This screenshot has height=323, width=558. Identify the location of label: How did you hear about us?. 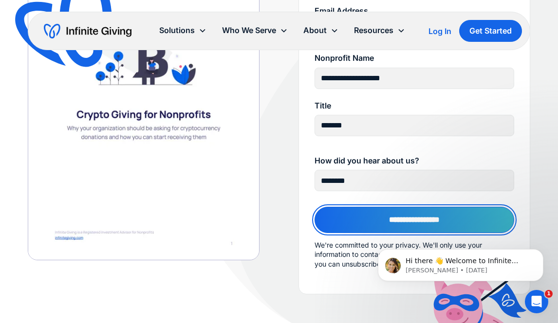
(414, 161).